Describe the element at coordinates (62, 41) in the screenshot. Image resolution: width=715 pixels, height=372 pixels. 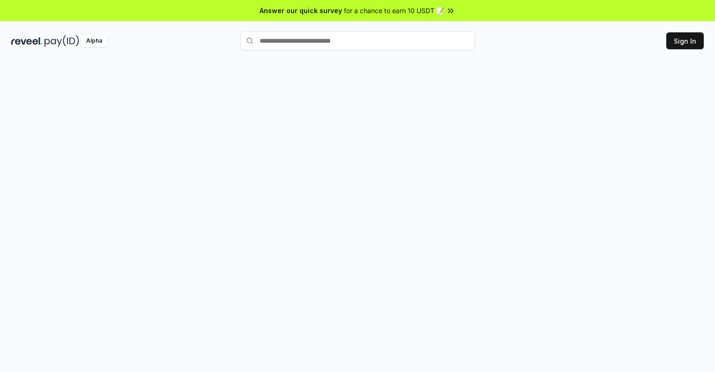
I see `img: pay_id` at that location.